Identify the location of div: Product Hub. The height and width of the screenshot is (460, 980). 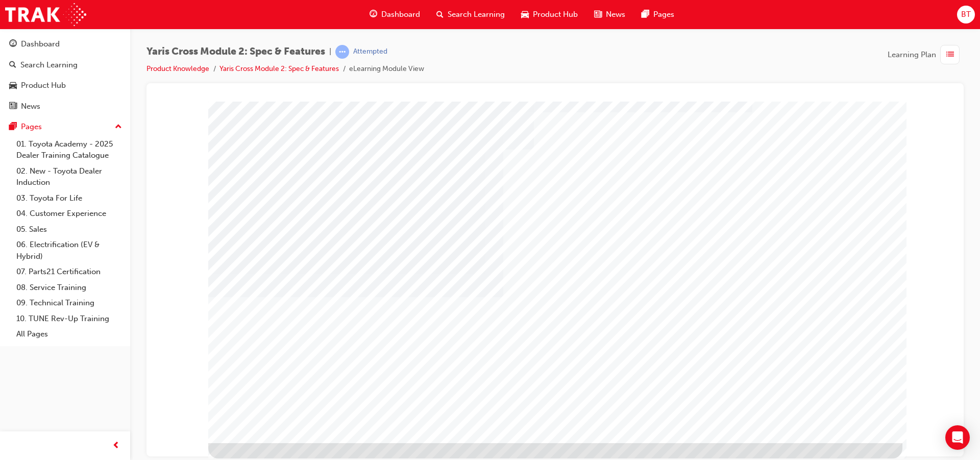
(44, 85).